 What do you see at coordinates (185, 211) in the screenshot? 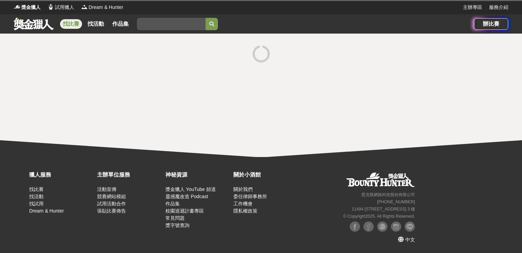
I see `a: 校園巡迴計畫專區` at bounding box center [185, 211].